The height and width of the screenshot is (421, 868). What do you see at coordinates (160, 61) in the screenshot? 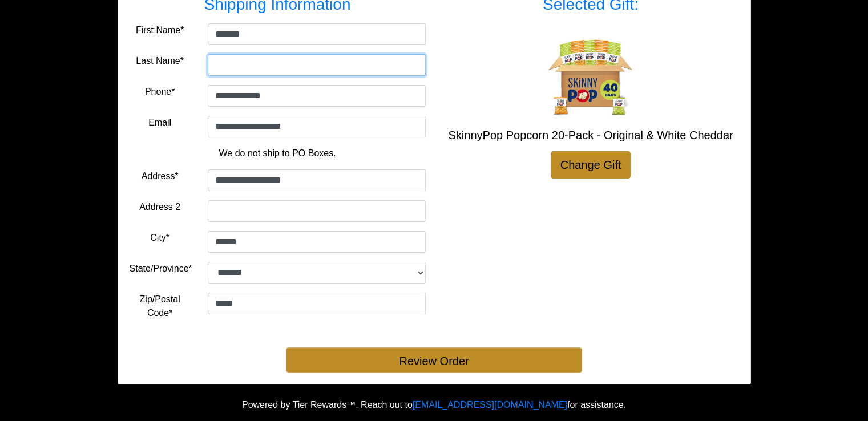
I see `label: Last Name*` at bounding box center [160, 61].